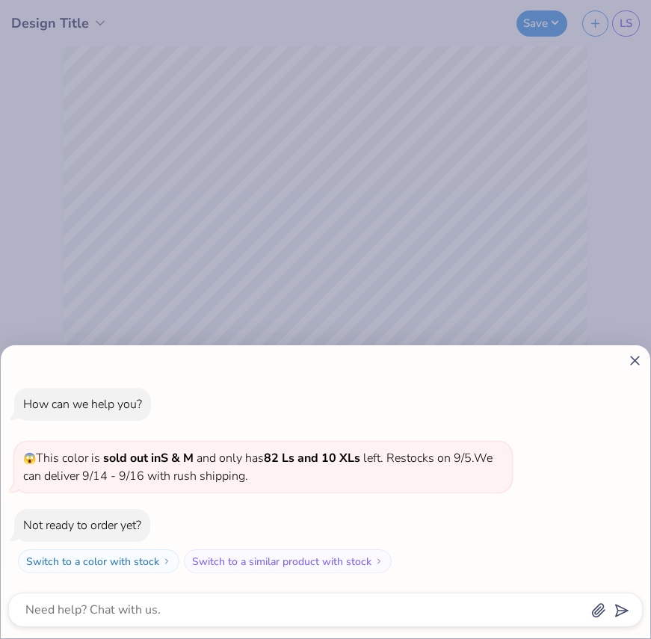 The width and height of the screenshot is (651, 639). I want to click on span: This color is and only has left . Restocks on 9/5. We can deliver 9/14 - 9/16 with rush shipping., so click(258, 467).